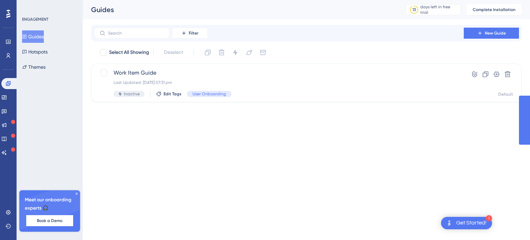 The height and width of the screenshot is (240, 530). What do you see at coordinates (279, 73) in the screenshot?
I see `span: Work Item Guide` at bounding box center [279, 73].